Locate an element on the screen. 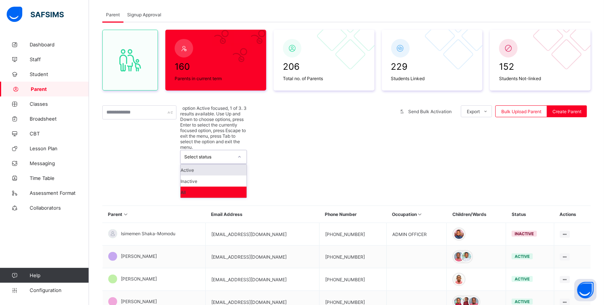 This screenshot has height=305, width=604. th: Parent is located at coordinates (154, 214).